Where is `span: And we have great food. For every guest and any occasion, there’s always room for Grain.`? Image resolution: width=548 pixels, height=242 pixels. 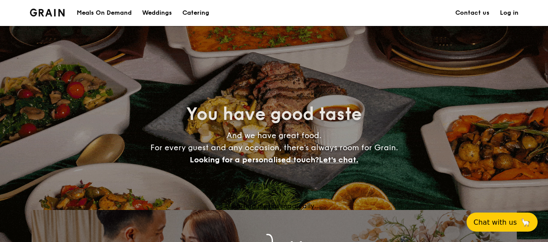 span: And we have great food. For every guest and any occasion, there’s always room for Grain. is located at coordinates (274, 148).